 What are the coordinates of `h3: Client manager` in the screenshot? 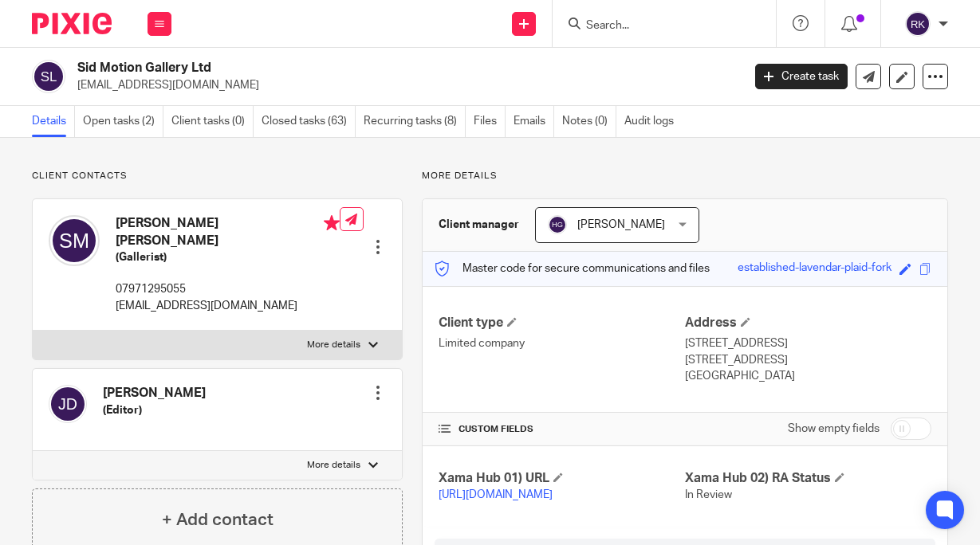 It's located at (478, 225).